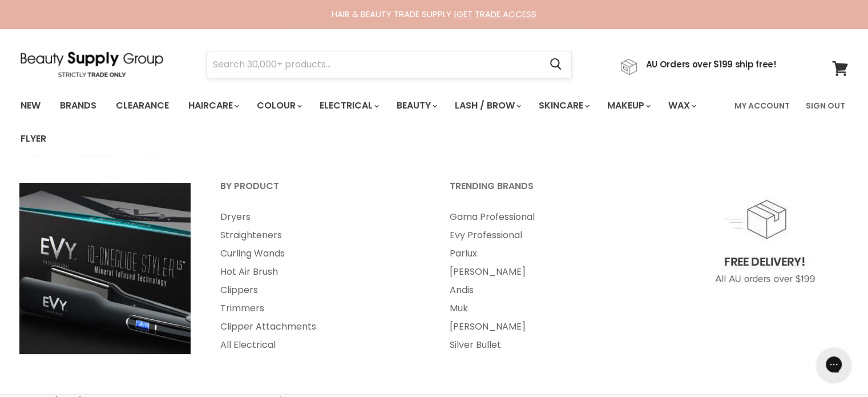  Describe the element at coordinates (142, 106) in the screenshot. I see `a: Clearance` at that location.